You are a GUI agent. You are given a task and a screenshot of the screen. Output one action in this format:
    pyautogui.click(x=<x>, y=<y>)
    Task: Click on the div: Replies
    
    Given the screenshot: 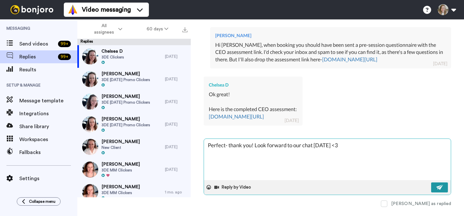 What is the action you would take?
    pyautogui.click(x=134, y=42)
    